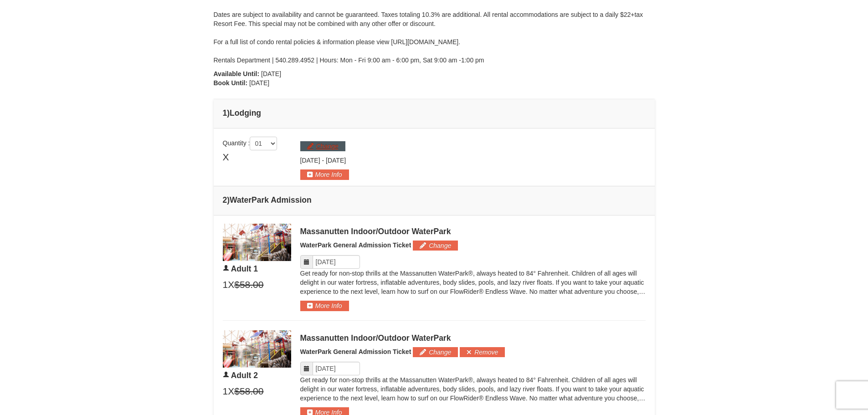  What do you see at coordinates (244, 376) in the screenshot?
I see `span: Adult 2` at bounding box center [244, 376].